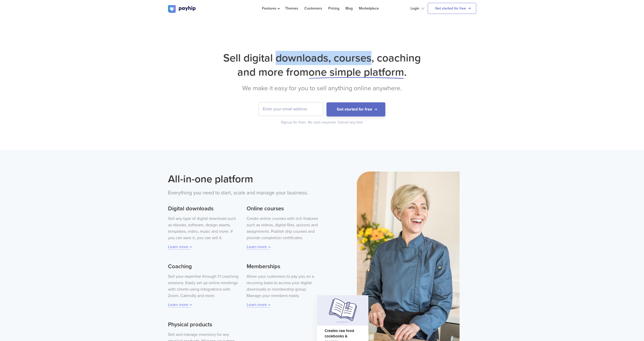 The height and width of the screenshot is (341, 644). Describe the element at coordinates (282, 209) in the screenshot. I see `h3: Online courses` at that location.